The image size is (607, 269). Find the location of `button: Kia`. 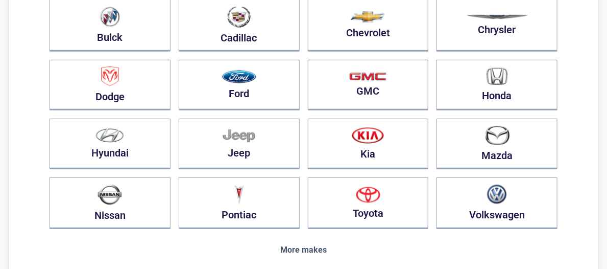

button: Kia is located at coordinates (368, 144).